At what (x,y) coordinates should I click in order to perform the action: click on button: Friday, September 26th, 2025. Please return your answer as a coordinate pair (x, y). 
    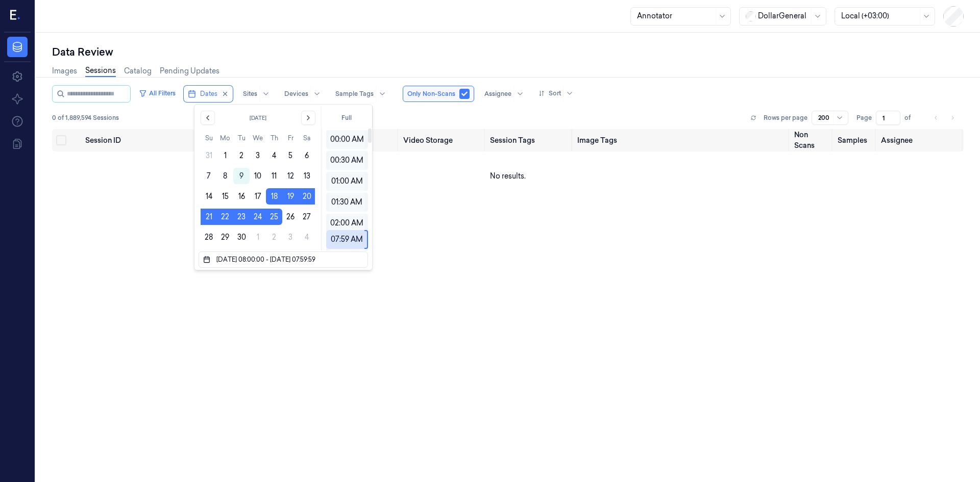
    Looking at the image, I should click on (290, 217).